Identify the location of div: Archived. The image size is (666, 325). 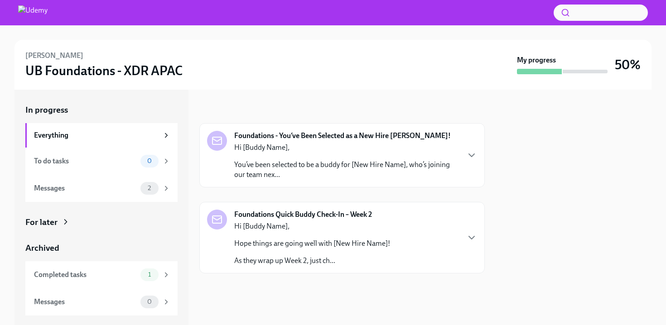
(101, 248).